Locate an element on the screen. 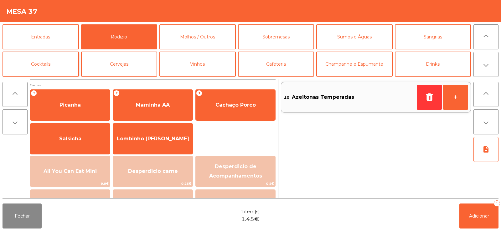  button: Cocktails is located at coordinates (41, 64).